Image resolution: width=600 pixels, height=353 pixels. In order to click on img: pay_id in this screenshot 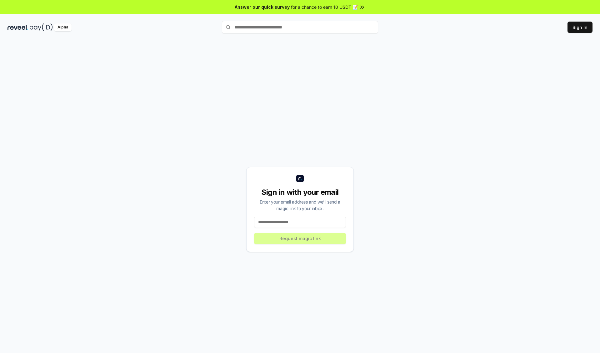, I will do `click(41, 27)`.